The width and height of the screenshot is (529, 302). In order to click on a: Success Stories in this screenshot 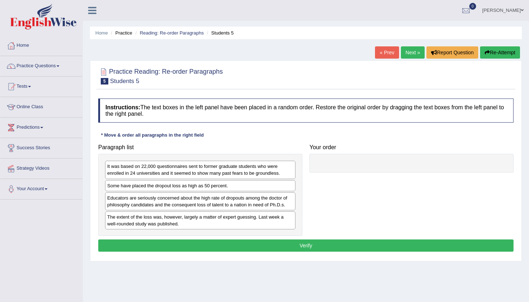, I will do `click(41, 147)`.